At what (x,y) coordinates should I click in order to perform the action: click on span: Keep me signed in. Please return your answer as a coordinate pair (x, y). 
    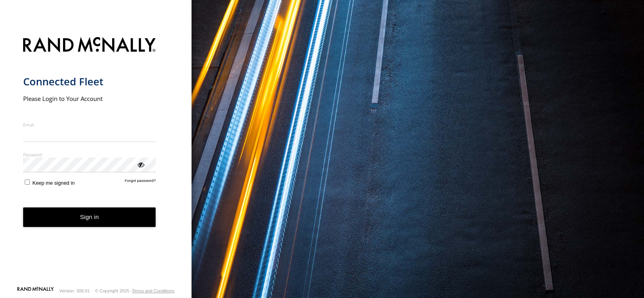
    Looking at the image, I should click on (54, 183).